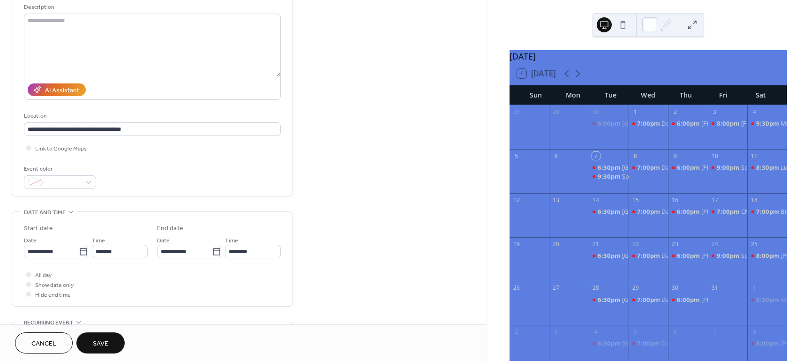  Describe the element at coordinates (724, 95) in the screenshot. I see `div: Fri` at that location.